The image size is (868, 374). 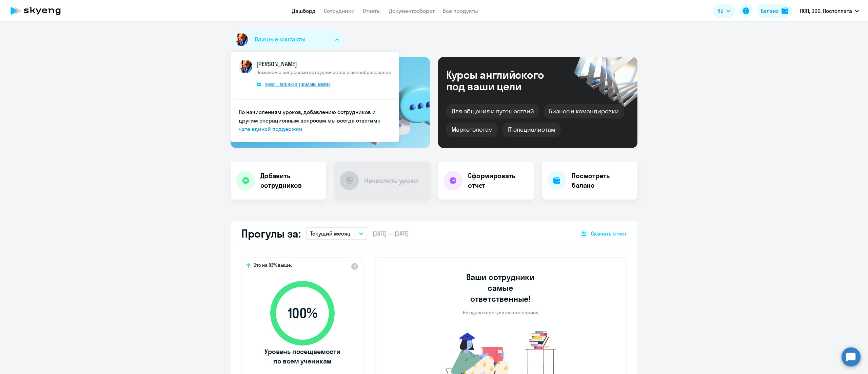 What do you see at coordinates (785, 11) in the screenshot?
I see `img: balance` at bounding box center [785, 11].